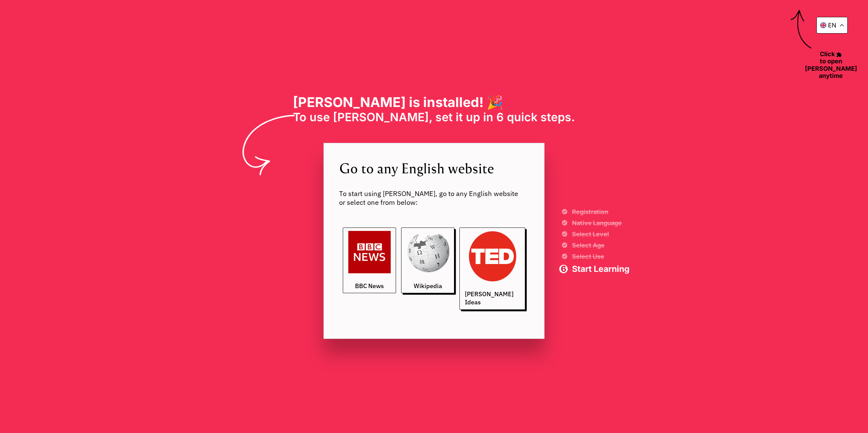  I want to click on img: wikipedia, so click(428, 252).